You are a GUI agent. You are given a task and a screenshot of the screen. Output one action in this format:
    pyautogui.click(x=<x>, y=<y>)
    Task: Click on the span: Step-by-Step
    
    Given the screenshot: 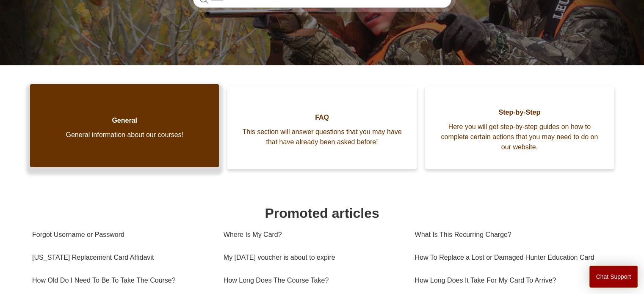 What is the action you would take?
    pyautogui.click(x=520, y=113)
    